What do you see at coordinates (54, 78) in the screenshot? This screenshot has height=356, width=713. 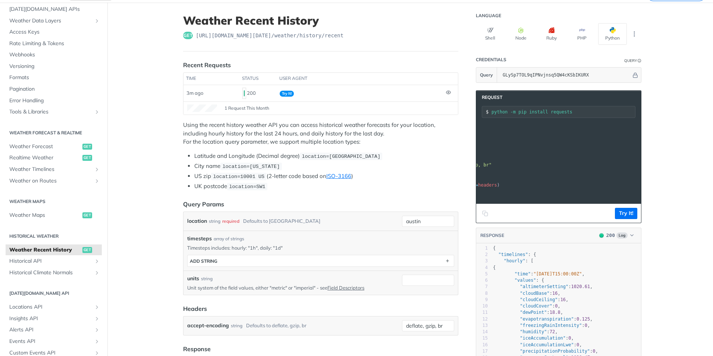 I see `a: Formats` at bounding box center [54, 78].